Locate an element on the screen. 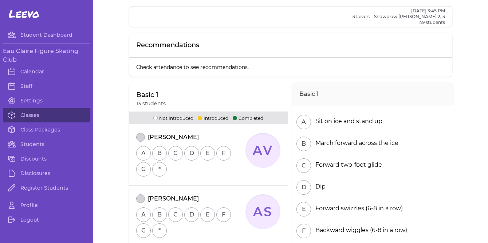 The width and height of the screenshot is (488, 243). a: Student Dashboard is located at coordinates (46, 35).